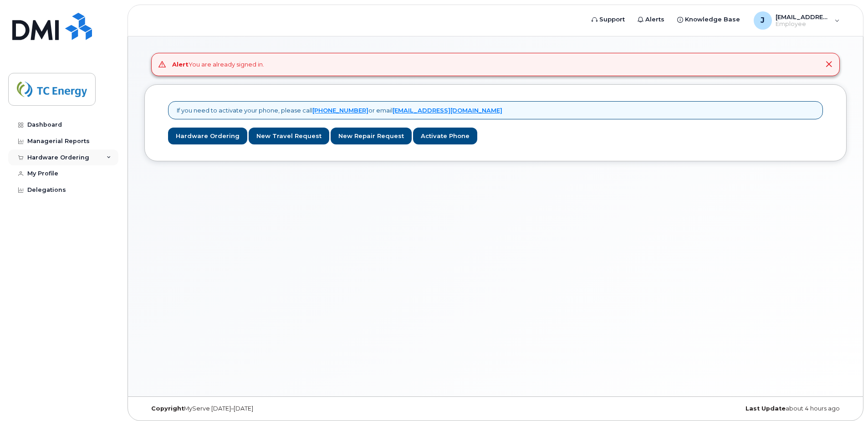 This screenshot has width=868, height=421. What do you see at coordinates (765, 408) in the screenshot?
I see `strong: Last Update` at bounding box center [765, 408].